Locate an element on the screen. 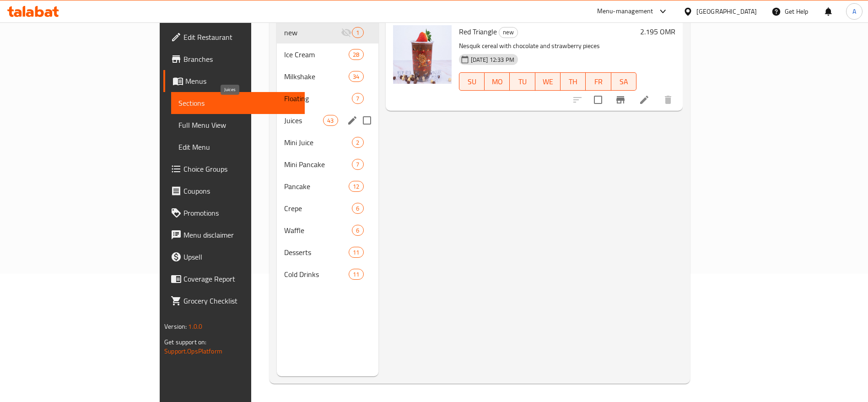 The height and width of the screenshot is (402, 868). span: Red Triangle is located at coordinates (478, 32).